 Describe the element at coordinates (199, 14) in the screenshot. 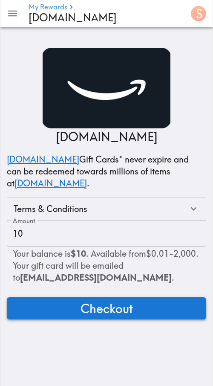

I see `span: S` at that location.